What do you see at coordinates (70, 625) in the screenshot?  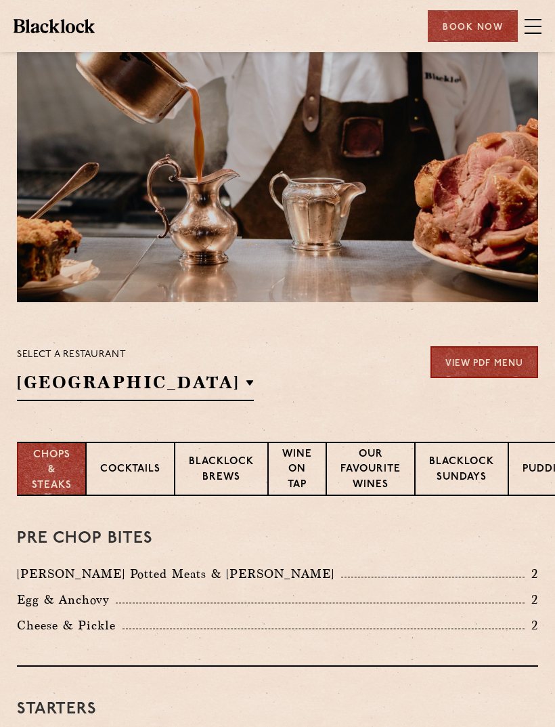 I see `p: Cheese & Pickle` at bounding box center [70, 625].